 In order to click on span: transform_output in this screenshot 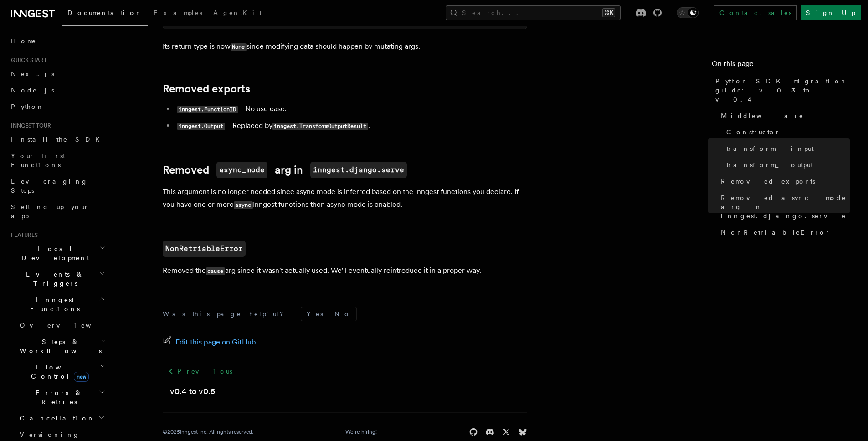, I will do `click(770, 165)`.